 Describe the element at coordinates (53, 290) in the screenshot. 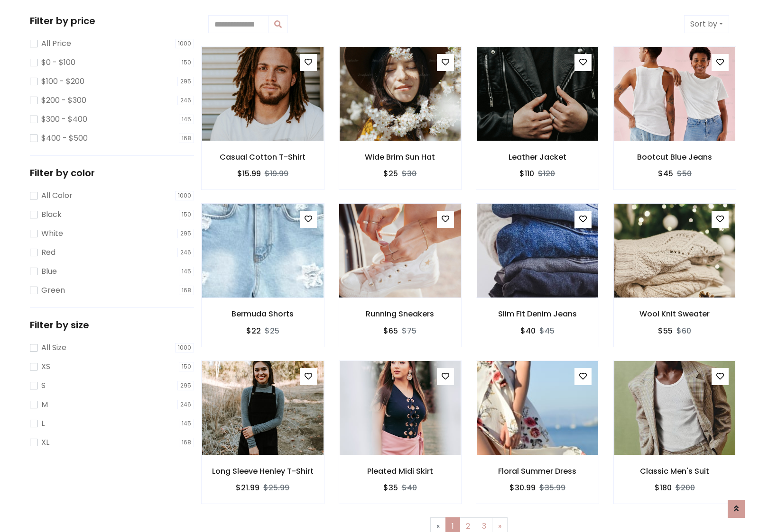

I see `label: Green` at that location.